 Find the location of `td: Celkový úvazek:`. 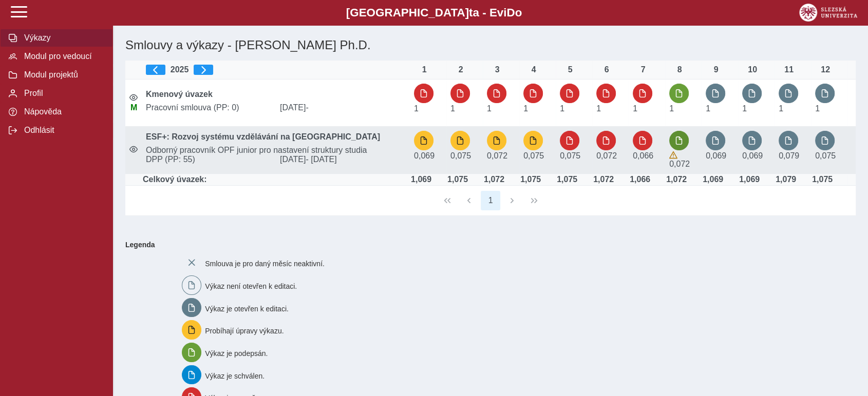

td: Celkový úvazek: is located at coordinates (276, 180).